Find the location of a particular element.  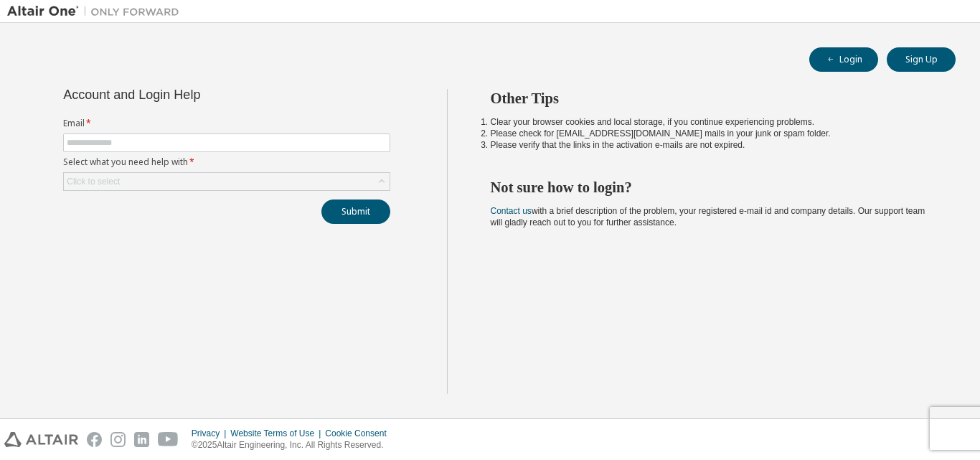

div: Website Terms of Use is located at coordinates (278, 434).